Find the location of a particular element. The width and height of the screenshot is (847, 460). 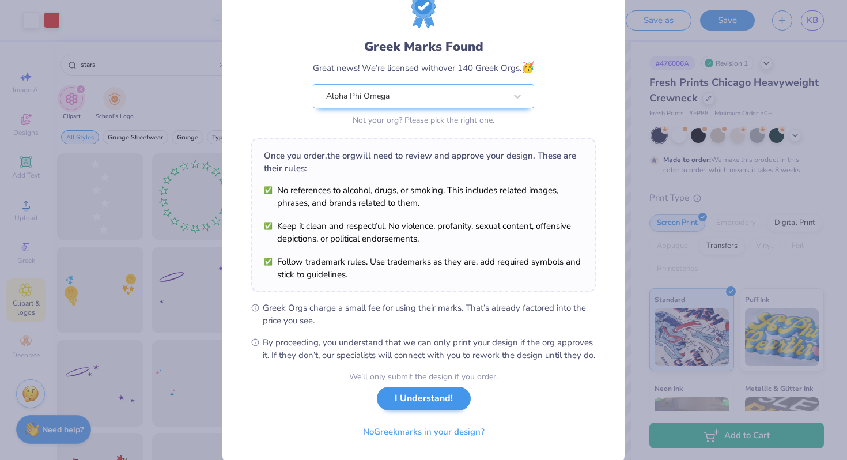

span: By proceeding, you understand that we can only print your design if the org approves it. If they ... is located at coordinates (429, 349).